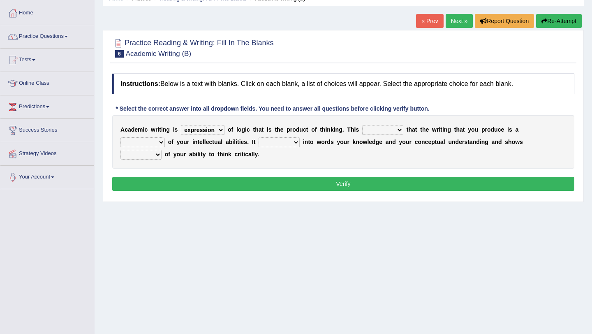 The height and width of the screenshot is (334, 592). What do you see at coordinates (230, 154) in the screenshot?
I see `b: k` at bounding box center [230, 154].